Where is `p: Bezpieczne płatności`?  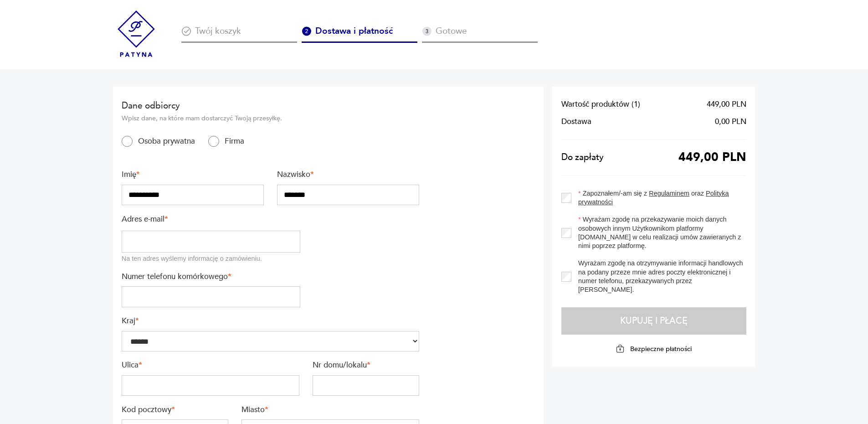
p: Bezpieczne płatności is located at coordinates (660, 349).